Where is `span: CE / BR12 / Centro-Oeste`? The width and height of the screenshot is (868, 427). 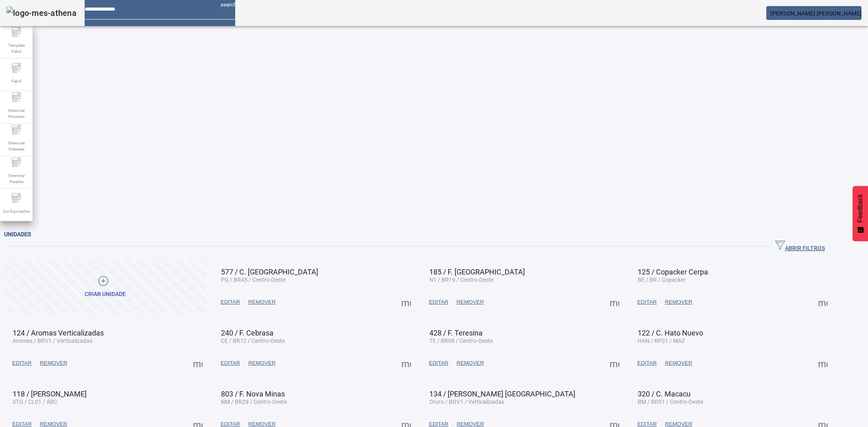 span: CE / BR12 / Centro-Oeste is located at coordinates (253, 341).